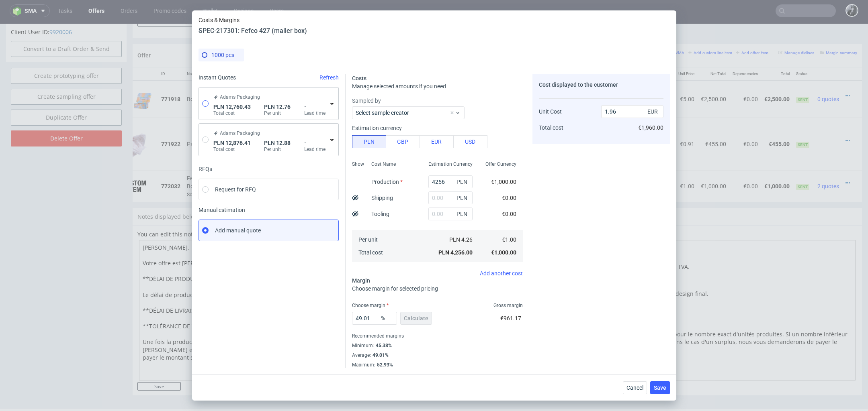 This screenshot has height=411, width=868. Describe the element at coordinates (437, 345) in the screenshot. I see `div: Minimum :` at that location.